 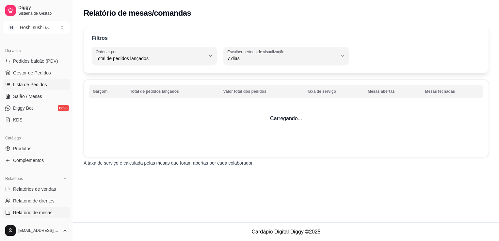 I want to click on span: KDS, so click(x=18, y=120).